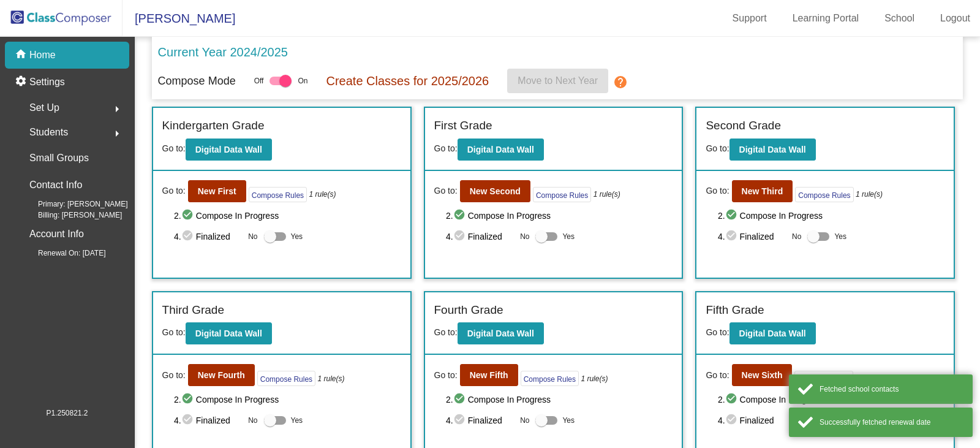 The height and width of the screenshot is (448, 980). What do you see at coordinates (469, 310) in the screenshot?
I see `label: Fourth Grade` at bounding box center [469, 310].